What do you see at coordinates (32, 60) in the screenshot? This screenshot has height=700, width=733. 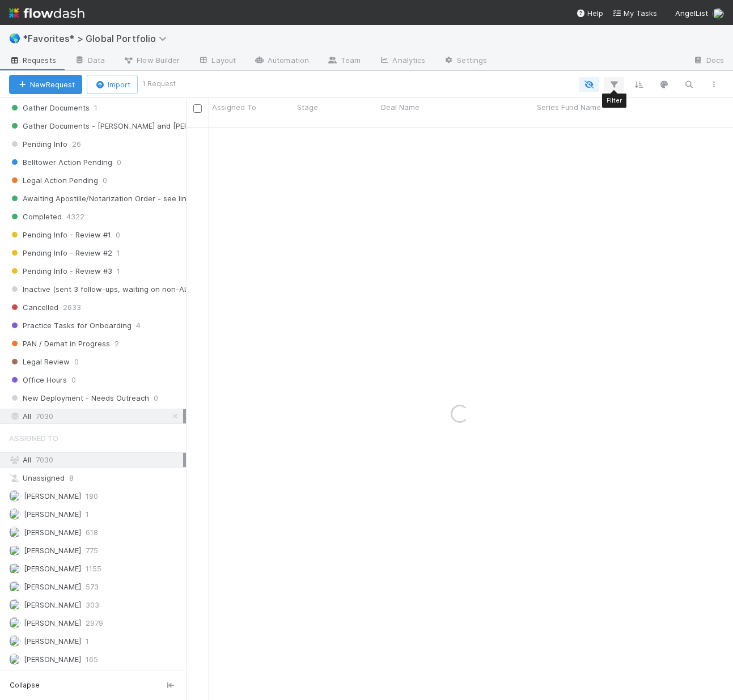 I see `span: Requests` at bounding box center [32, 60].